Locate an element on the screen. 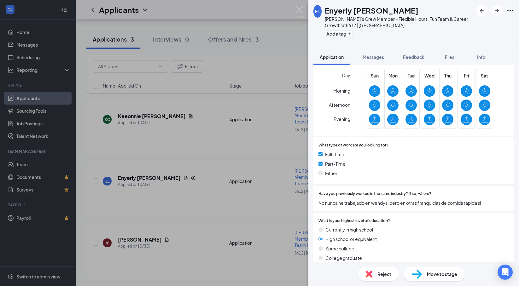 This screenshot has height=286, width=519. span: Either is located at coordinates (331, 173).